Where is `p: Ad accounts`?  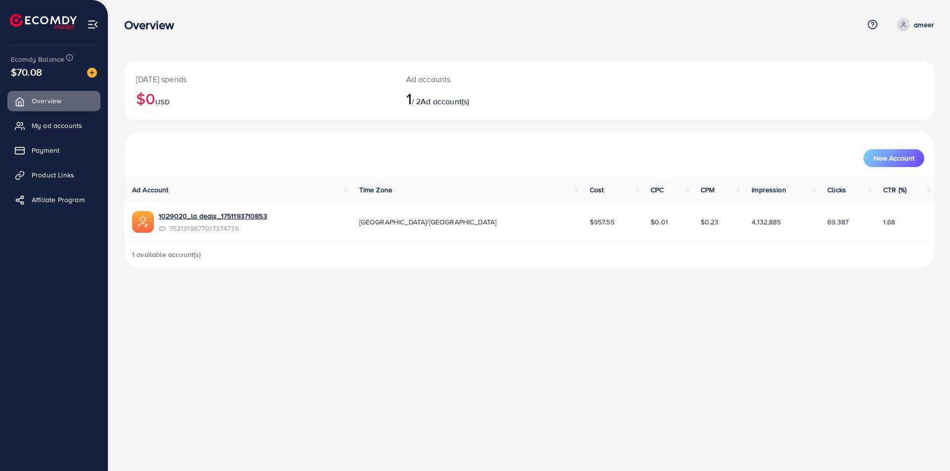 p: Ad accounts is located at coordinates (495, 79).